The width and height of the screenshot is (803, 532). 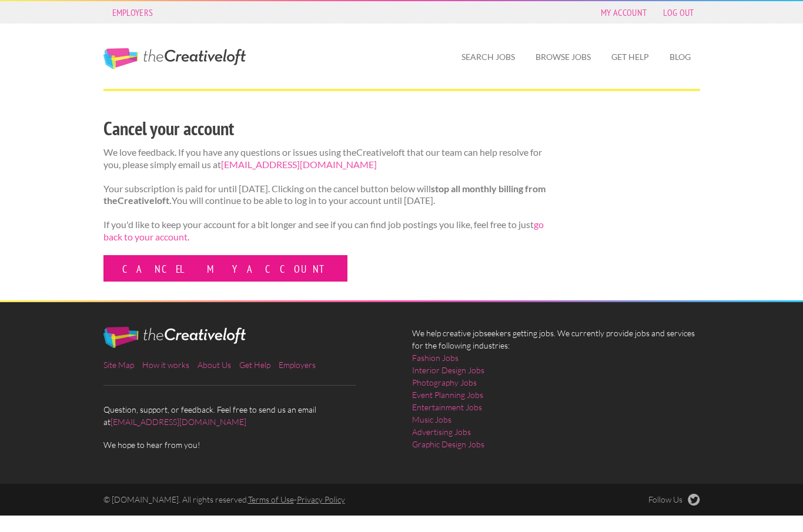 What do you see at coordinates (271, 499) in the screenshot?
I see `a: Terms of Use` at bounding box center [271, 499].